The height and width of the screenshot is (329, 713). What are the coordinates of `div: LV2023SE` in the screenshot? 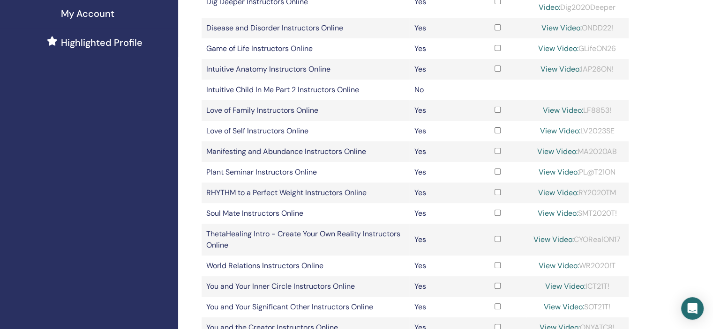 It's located at (577, 131).